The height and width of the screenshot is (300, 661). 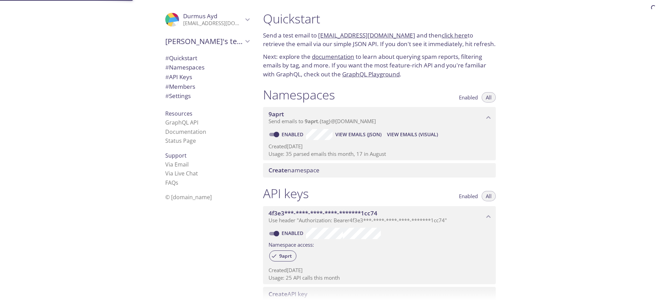 What do you see at coordinates (207, 67) in the screenshot?
I see `div: Namespaces` at bounding box center [207, 67].